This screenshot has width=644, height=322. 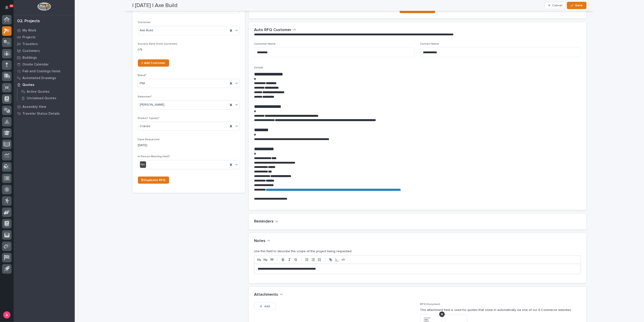 I want to click on span: Save, so click(x=579, y=5).